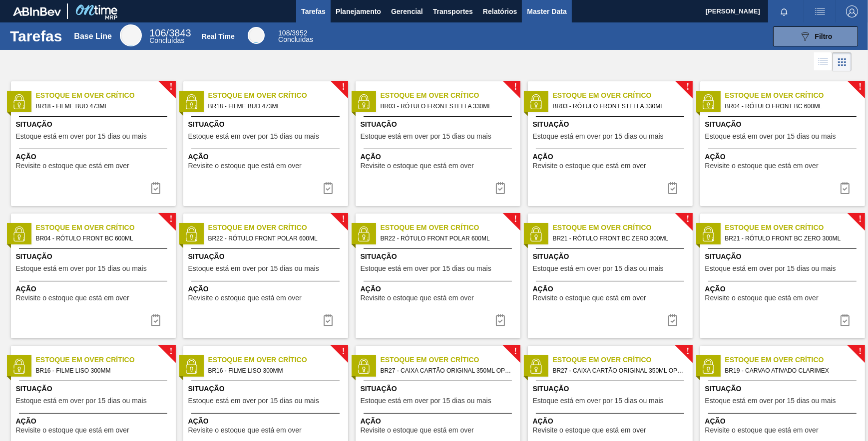  I want to click on span: Relatórios, so click(500, 11).